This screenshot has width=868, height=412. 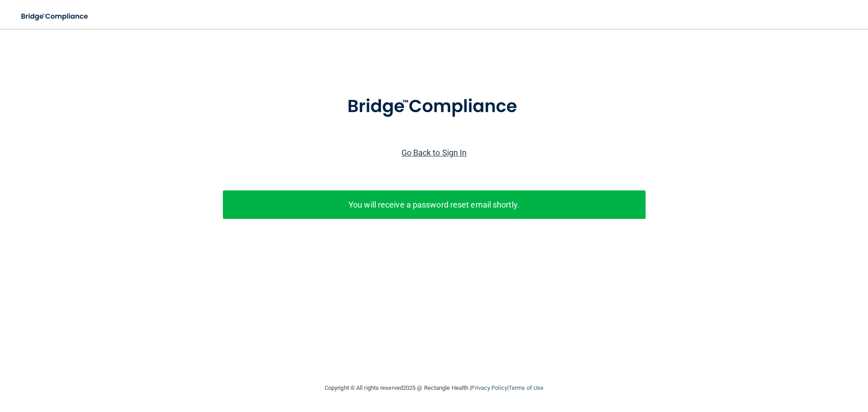 I want to click on a: Terms of Use, so click(x=526, y=388).